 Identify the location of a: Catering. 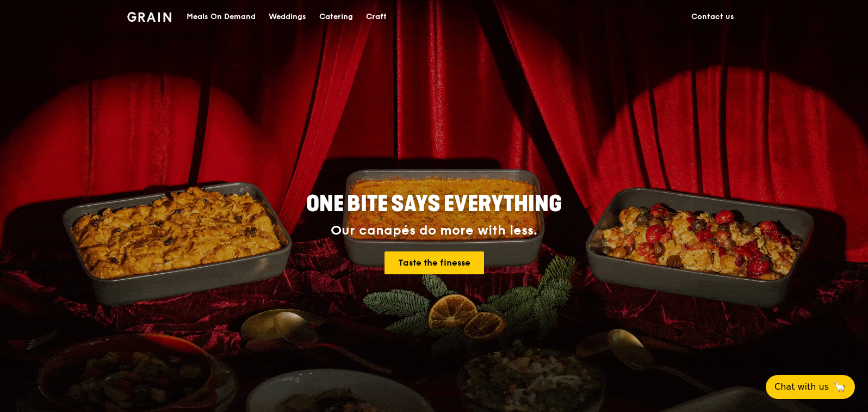
(336, 17).